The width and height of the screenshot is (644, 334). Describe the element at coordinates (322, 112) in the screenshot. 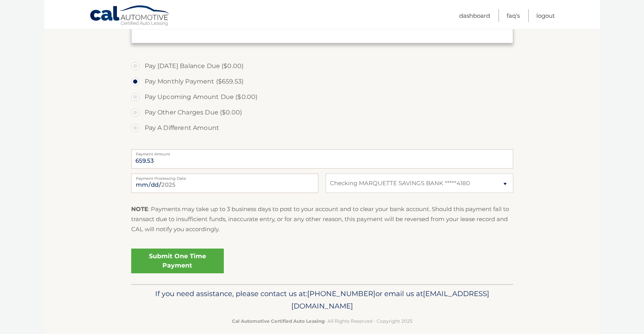

I see `label: Pay Other Charges Due ($0.00)` at that location.